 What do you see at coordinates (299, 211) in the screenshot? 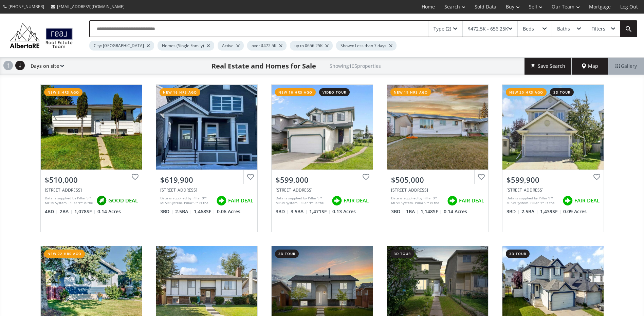
I see `span: 3.5 BA` at bounding box center [299, 211].